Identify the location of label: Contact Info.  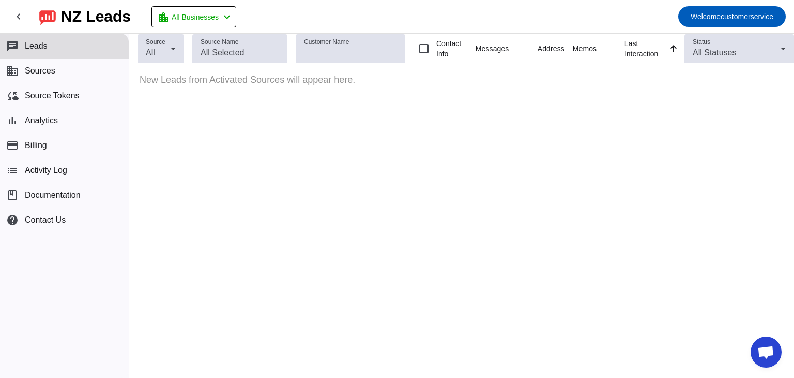
(451, 49).